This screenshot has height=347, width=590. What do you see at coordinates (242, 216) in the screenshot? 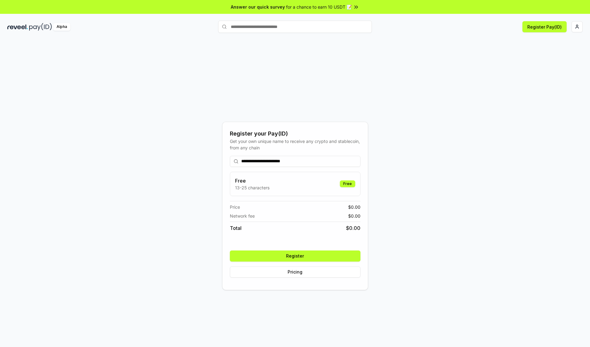
I see `span: Network fee` at bounding box center [242, 216].